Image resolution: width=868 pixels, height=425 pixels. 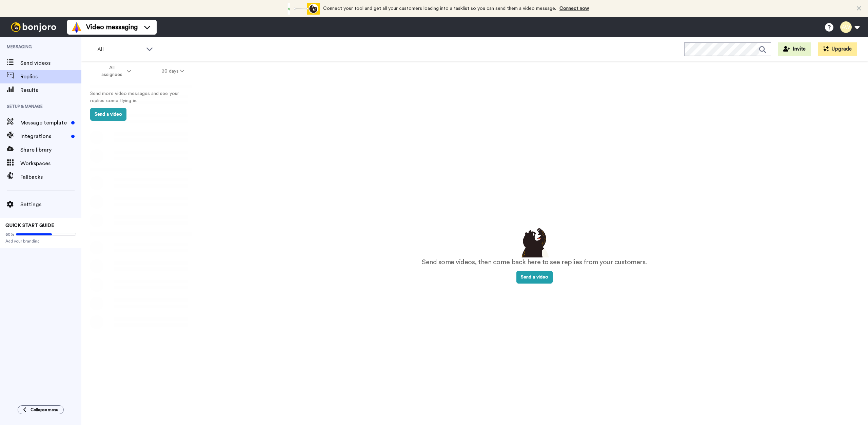 What do you see at coordinates (173, 71) in the screenshot?
I see `button: 30 days` at bounding box center [173, 71].